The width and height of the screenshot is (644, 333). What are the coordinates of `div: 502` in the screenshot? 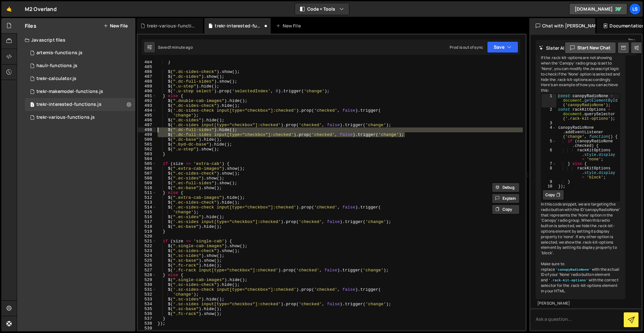 It's located at (147, 149).